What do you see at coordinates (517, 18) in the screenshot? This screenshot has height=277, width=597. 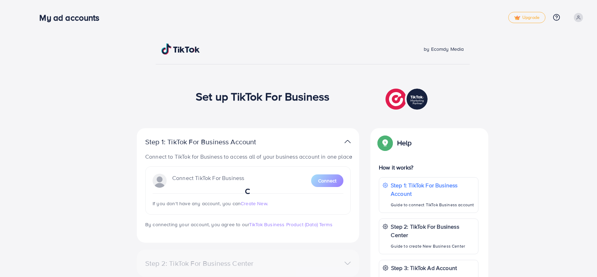 I see `img: tick` at bounding box center [517, 18].